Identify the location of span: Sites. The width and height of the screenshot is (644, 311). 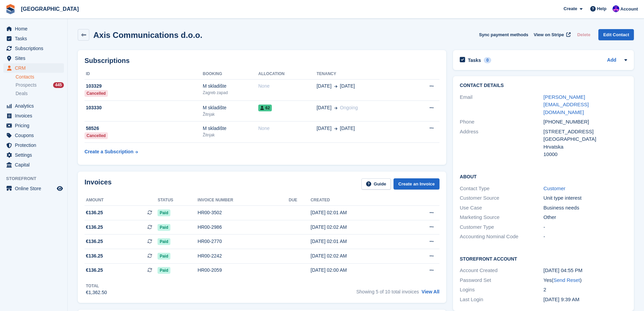
(36, 58).